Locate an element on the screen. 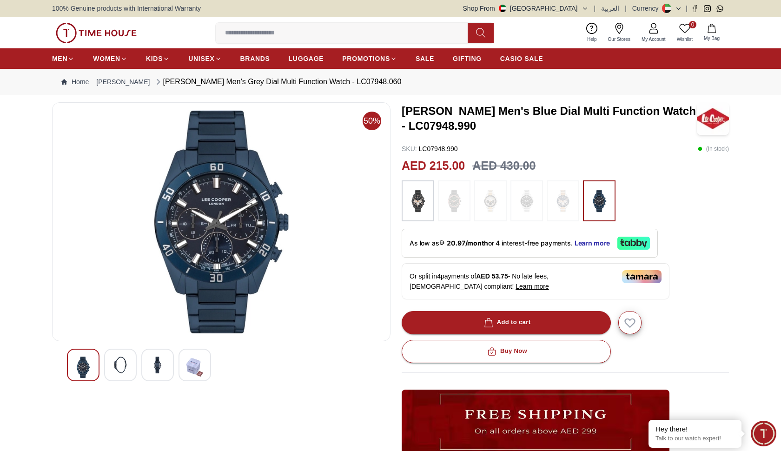  span: Wishlist is located at coordinates (685, 39).